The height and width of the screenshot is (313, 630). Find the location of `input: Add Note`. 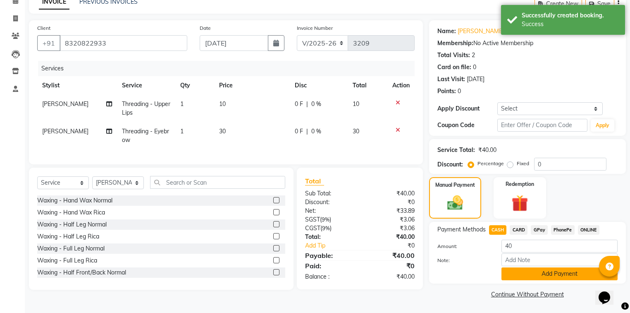

input: Add Note is located at coordinates (560, 259).